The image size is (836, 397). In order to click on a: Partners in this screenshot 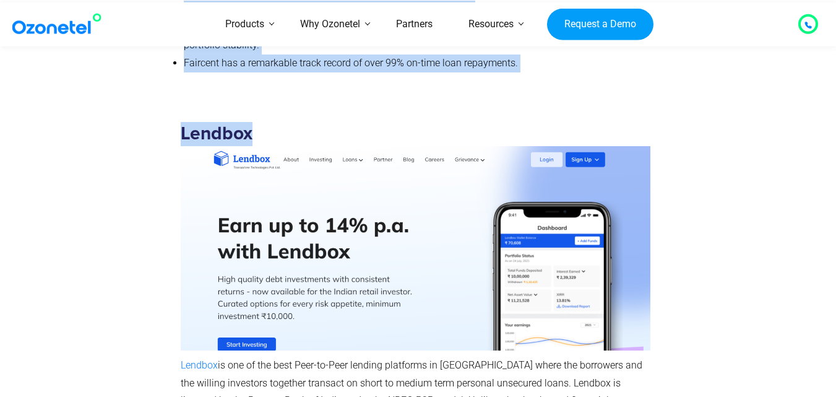, I will do `click(414, 24)`.